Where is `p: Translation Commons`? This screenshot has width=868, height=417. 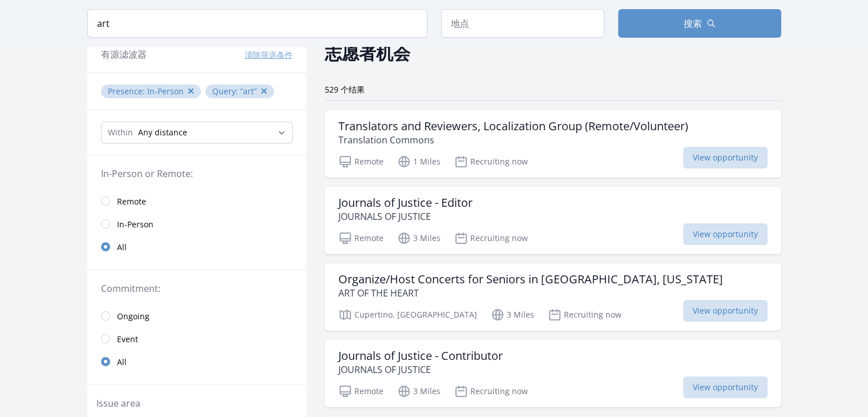
p: Translation Commons is located at coordinates (513, 140).